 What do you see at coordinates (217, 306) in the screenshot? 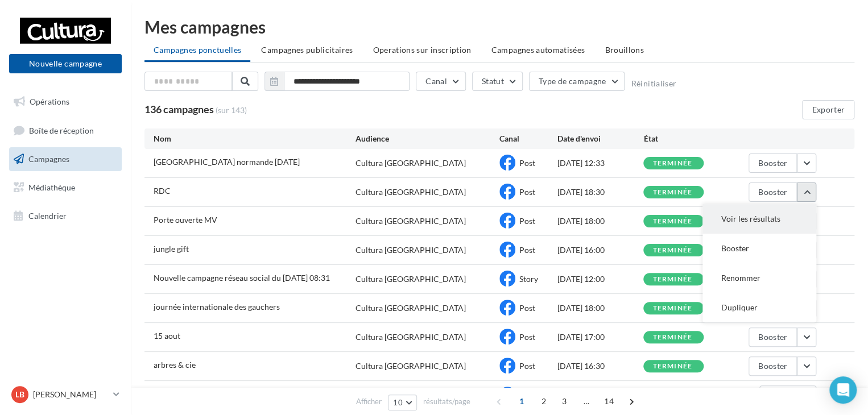
I see `span: journée internationale des gauchers` at bounding box center [217, 306].